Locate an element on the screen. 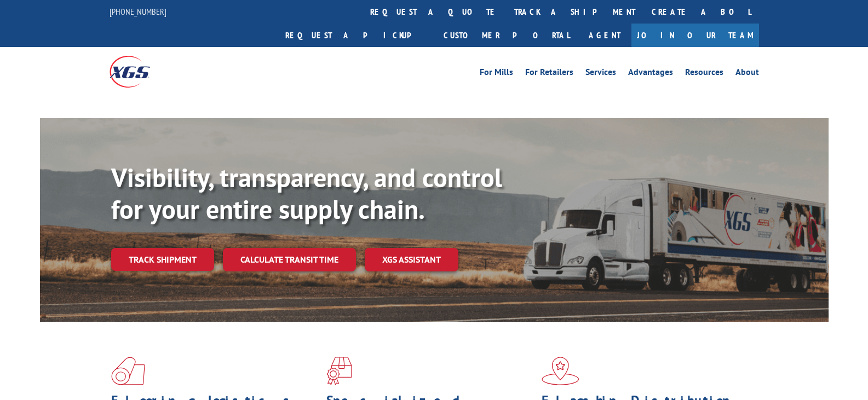  a: Calculate transit time is located at coordinates (290, 260).